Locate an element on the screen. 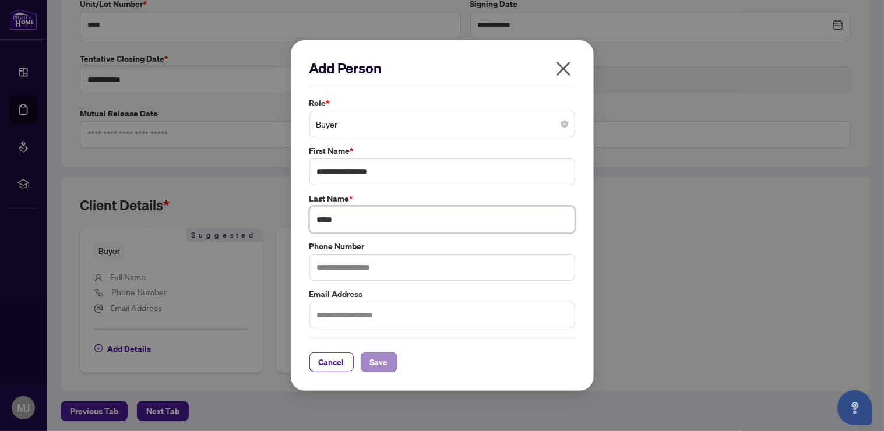  h2: Add Person is located at coordinates (442, 68).